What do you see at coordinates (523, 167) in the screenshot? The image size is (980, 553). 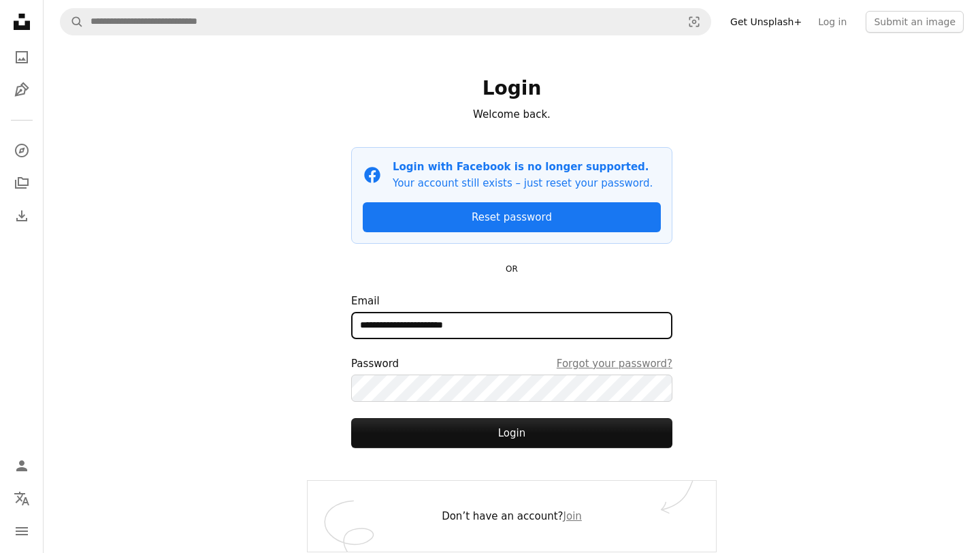 I see `p: Login with Facebook is no longer supported.` at bounding box center [523, 167].